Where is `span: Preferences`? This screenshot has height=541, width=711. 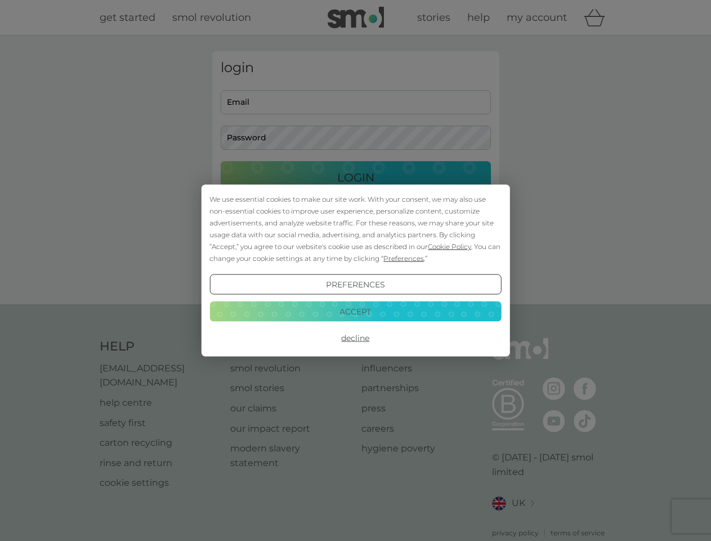
span: Preferences is located at coordinates (404, 258).